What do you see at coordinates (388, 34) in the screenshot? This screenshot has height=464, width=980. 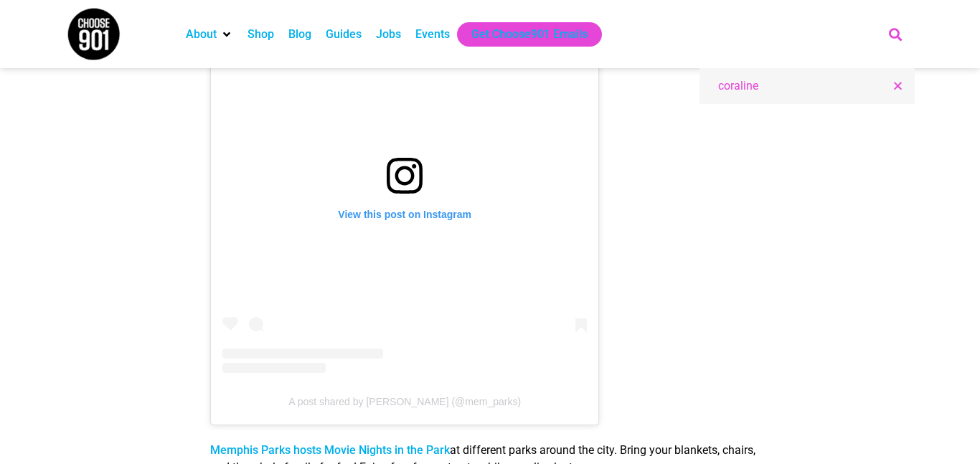 I see `div: Jobs` at bounding box center [388, 34].